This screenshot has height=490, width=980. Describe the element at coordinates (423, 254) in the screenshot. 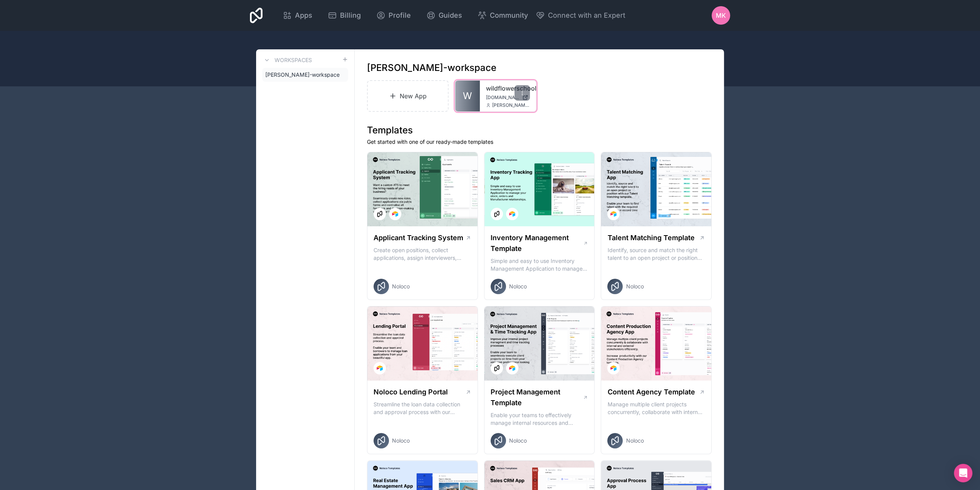

I see `p: Create open positions, collect applications, assign interviewers, centralise candidate feedback a...` at that location.